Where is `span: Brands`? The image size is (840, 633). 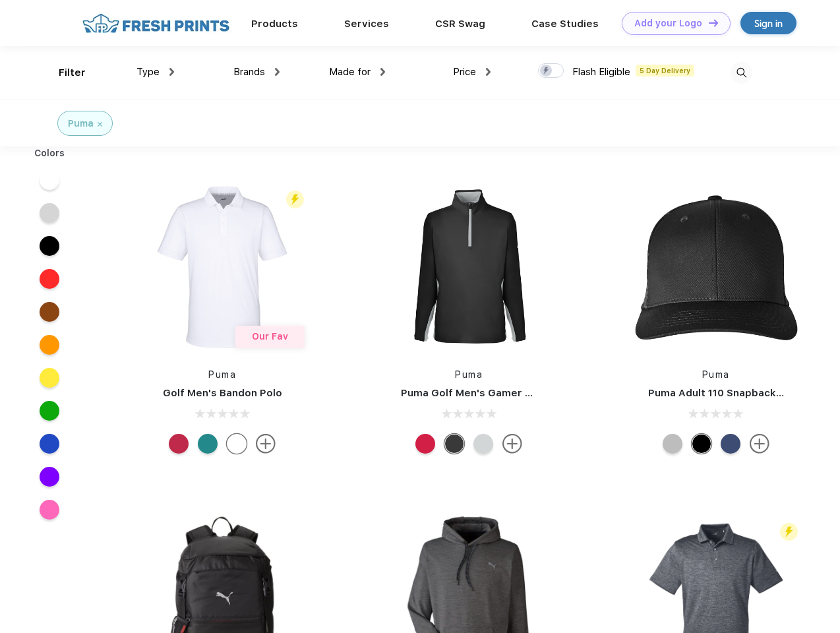 span: Brands is located at coordinates (249, 72).